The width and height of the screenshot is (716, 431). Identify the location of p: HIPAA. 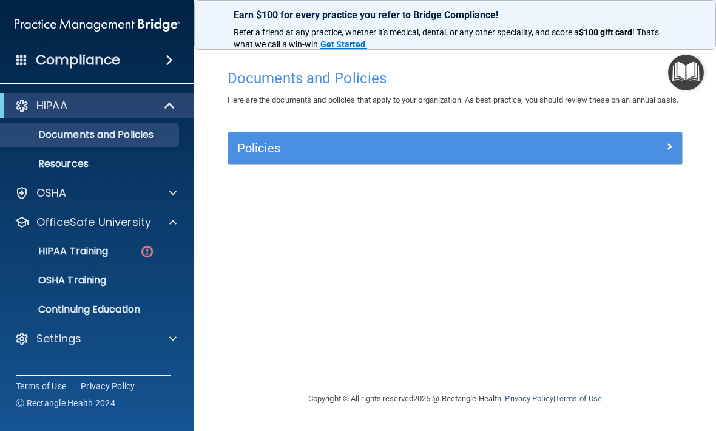
(52, 106).